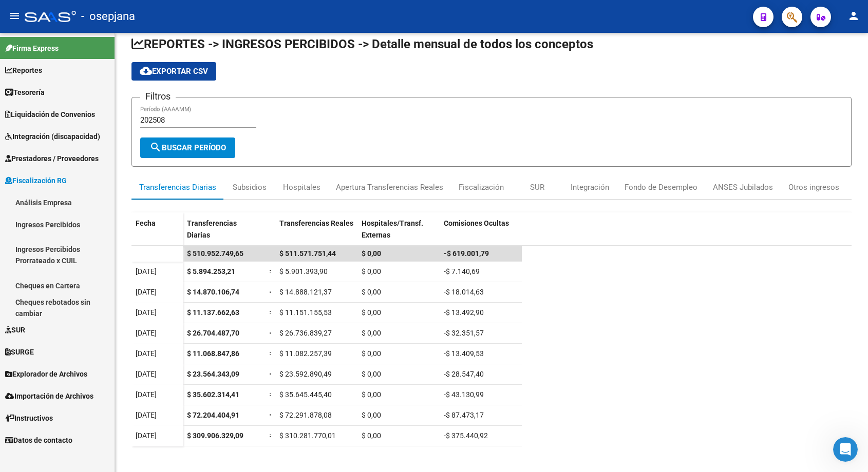  What do you see at coordinates (178, 187) in the screenshot?
I see `div: Transferencias Diarias` at bounding box center [178, 187].